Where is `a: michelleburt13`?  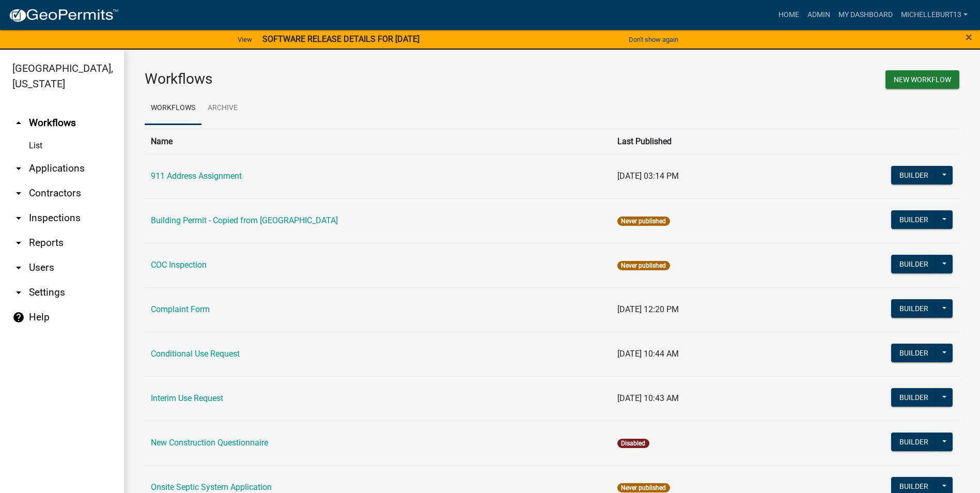 a: michelleburt13 is located at coordinates (934, 15).